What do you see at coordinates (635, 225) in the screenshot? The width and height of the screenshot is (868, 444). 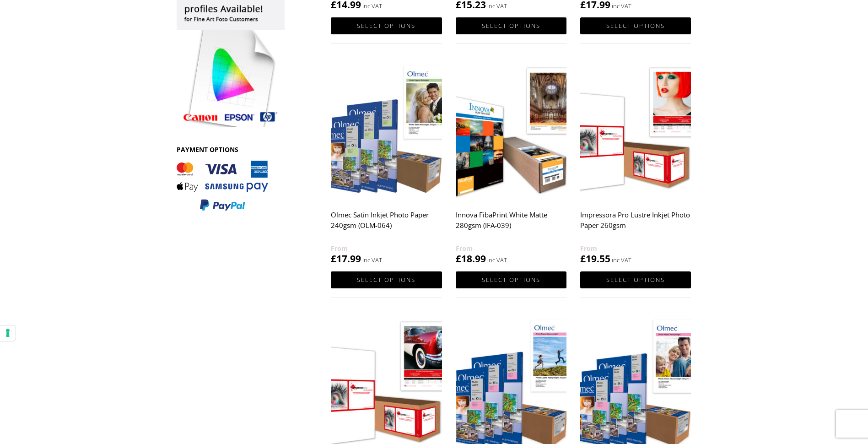 I see `h2: Impressora Pro Lustre Inkjet Photo Paper 260gsm` at bounding box center [635, 225].